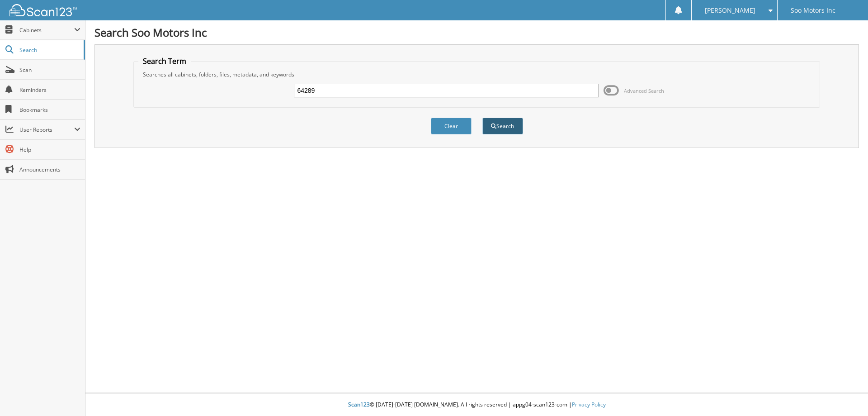  What do you see at coordinates (50, 169) in the screenshot?
I see `span: Announcements` at bounding box center [50, 169].